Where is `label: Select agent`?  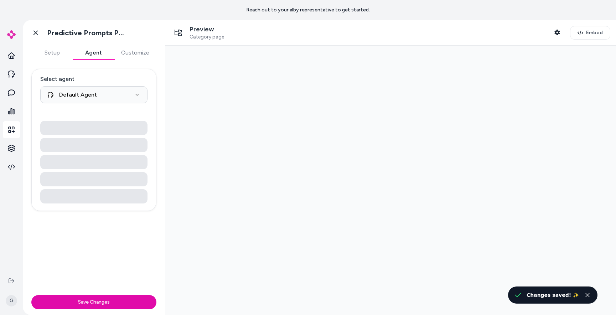
label: Select agent is located at coordinates (94, 79).